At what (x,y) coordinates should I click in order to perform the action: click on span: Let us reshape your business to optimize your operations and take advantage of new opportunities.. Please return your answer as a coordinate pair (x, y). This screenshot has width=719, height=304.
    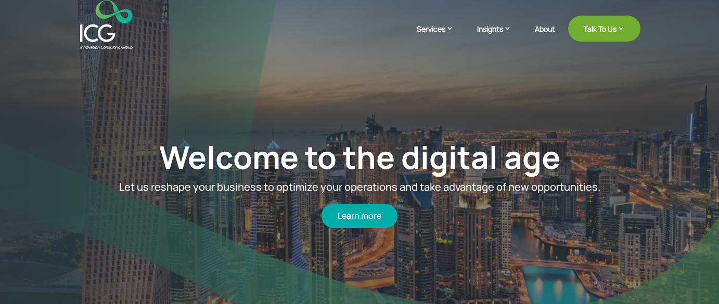
    Looking at the image, I should click on (360, 187).